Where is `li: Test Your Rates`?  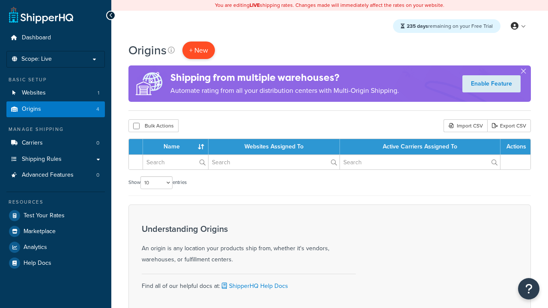 li: Test Your Rates is located at coordinates (56, 216).